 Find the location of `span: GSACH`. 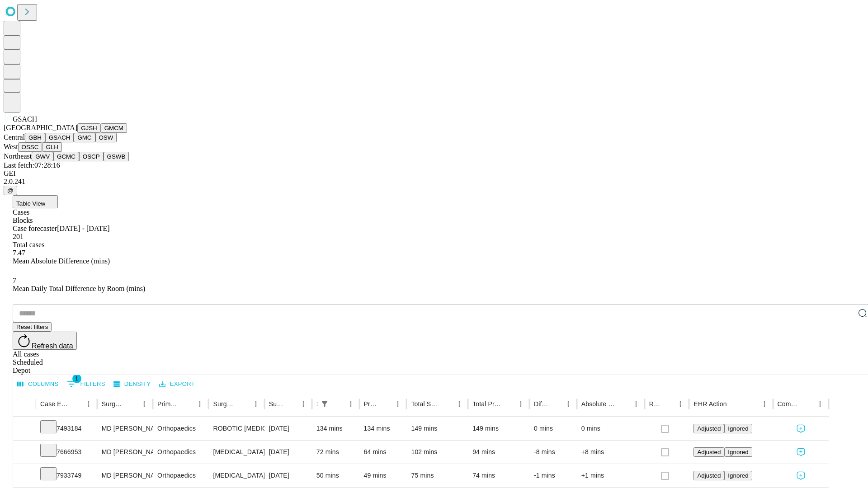

span: GSACH is located at coordinates (25, 119).